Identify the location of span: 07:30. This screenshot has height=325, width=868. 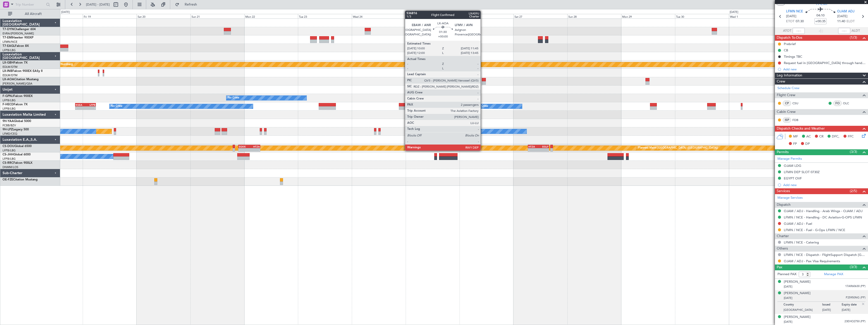
(799, 22).